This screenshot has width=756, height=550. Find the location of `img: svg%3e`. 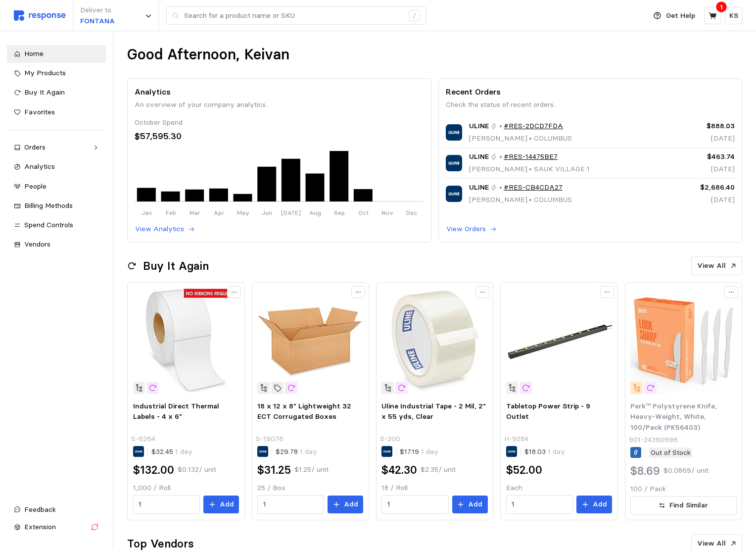

img: svg%3e is located at coordinates (39, 15).